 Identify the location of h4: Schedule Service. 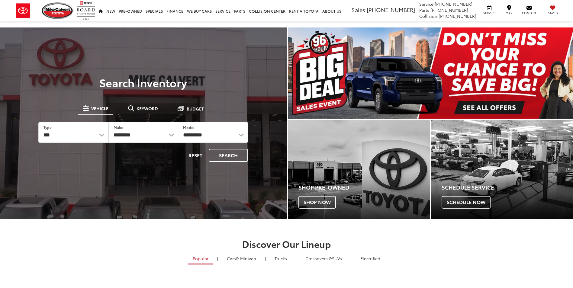
(507, 188).